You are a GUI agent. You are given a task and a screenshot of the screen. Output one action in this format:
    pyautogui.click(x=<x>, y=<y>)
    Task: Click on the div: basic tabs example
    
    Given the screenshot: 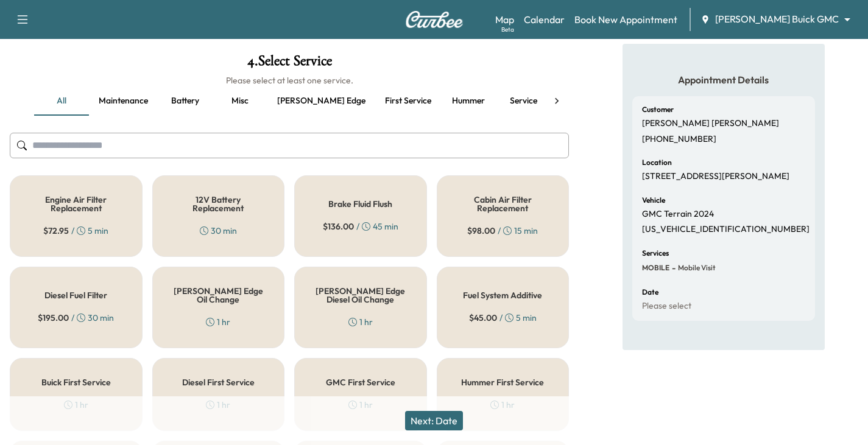 What is the action you would take?
    pyautogui.click(x=290, y=101)
    